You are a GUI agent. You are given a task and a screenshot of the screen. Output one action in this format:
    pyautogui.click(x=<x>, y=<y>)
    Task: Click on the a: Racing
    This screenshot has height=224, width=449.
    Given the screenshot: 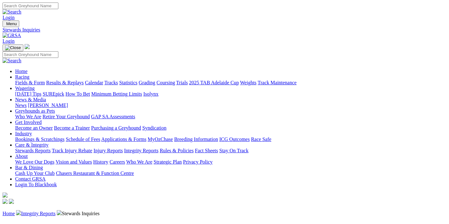 What is the action you would take?
    pyautogui.click(x=22, y=77)
    